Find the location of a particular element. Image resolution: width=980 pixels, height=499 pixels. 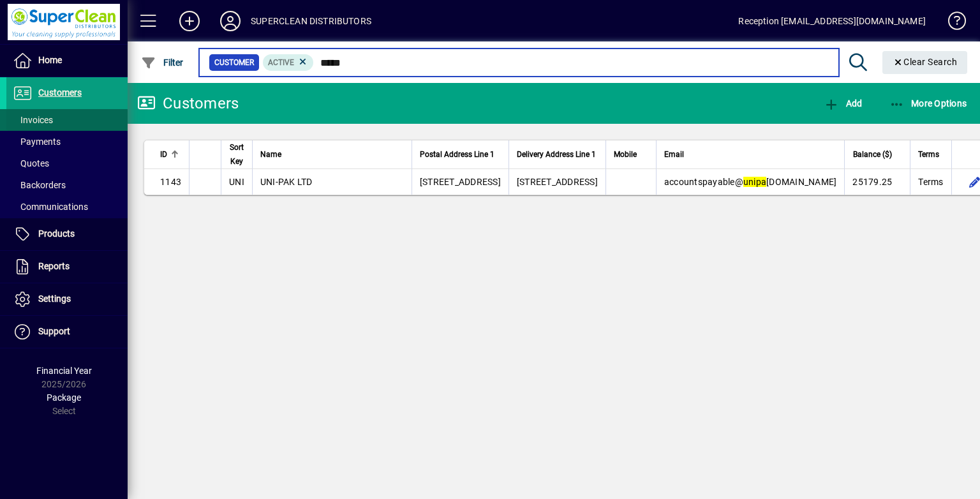

span: Backorders is located at coordinates (39, 185).